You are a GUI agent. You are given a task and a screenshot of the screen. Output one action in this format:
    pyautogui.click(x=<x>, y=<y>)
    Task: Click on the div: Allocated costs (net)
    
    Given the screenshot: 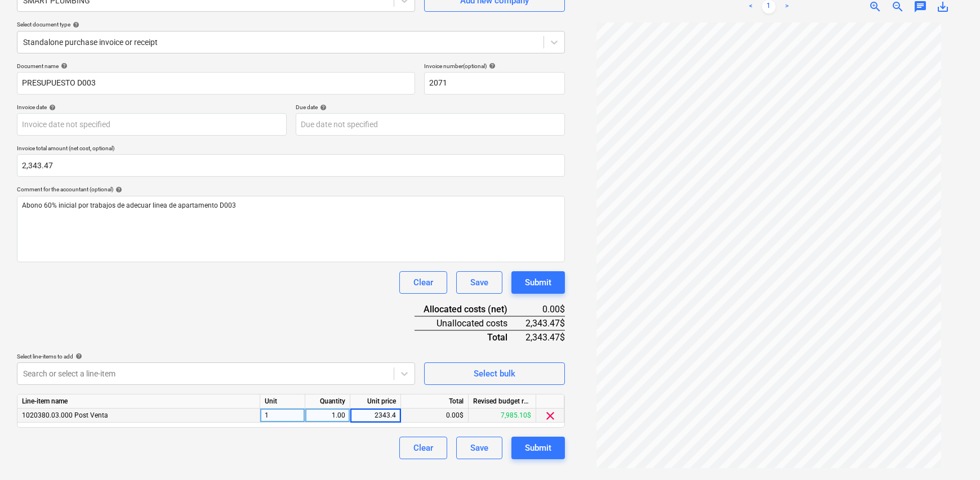 What is the action you would take?
    pyautogui.click(x=470, y=309)
    